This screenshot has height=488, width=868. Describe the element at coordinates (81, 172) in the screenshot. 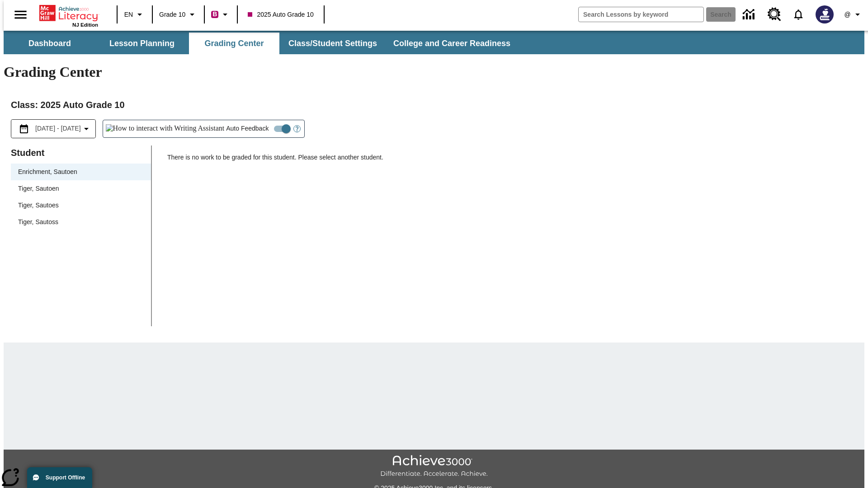

I see `div: Enrichment, Sautoen` at that location.